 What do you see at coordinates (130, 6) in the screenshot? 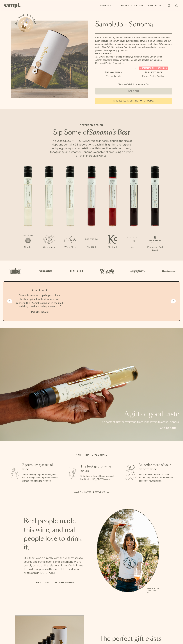
I see `a: Corporate Gifting` at bounding box center [130, 6].